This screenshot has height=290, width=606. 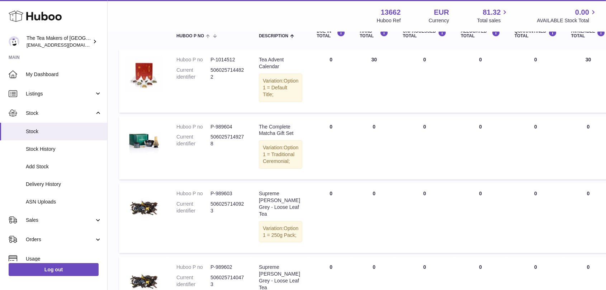 I want to click on dd: 5060257140923, so click(x=227, y=207).